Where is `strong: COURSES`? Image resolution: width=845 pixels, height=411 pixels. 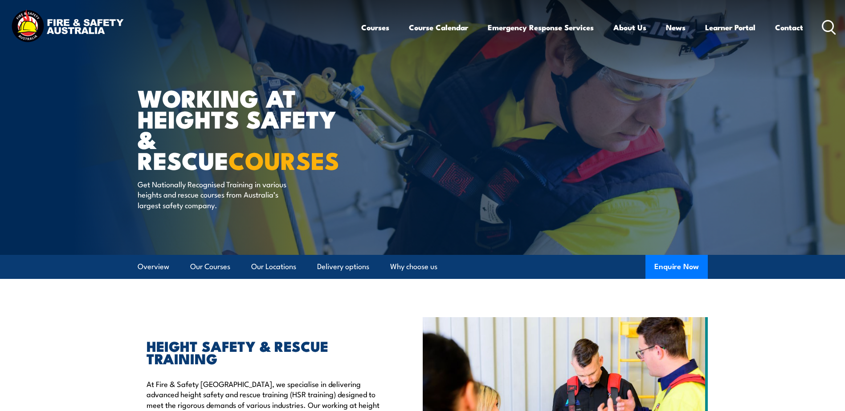 strong: COURSES is located at coordinates (284, 159).